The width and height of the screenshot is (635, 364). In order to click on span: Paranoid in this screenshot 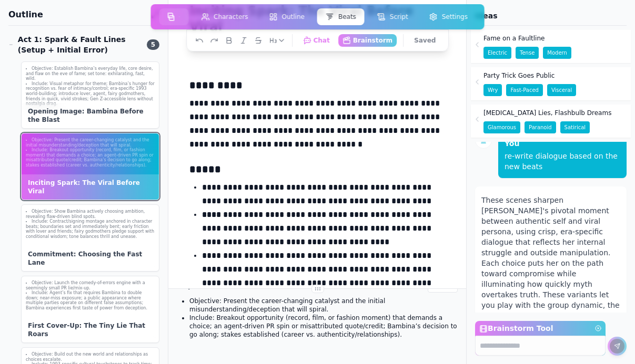, I will do `click(540, 127)`.